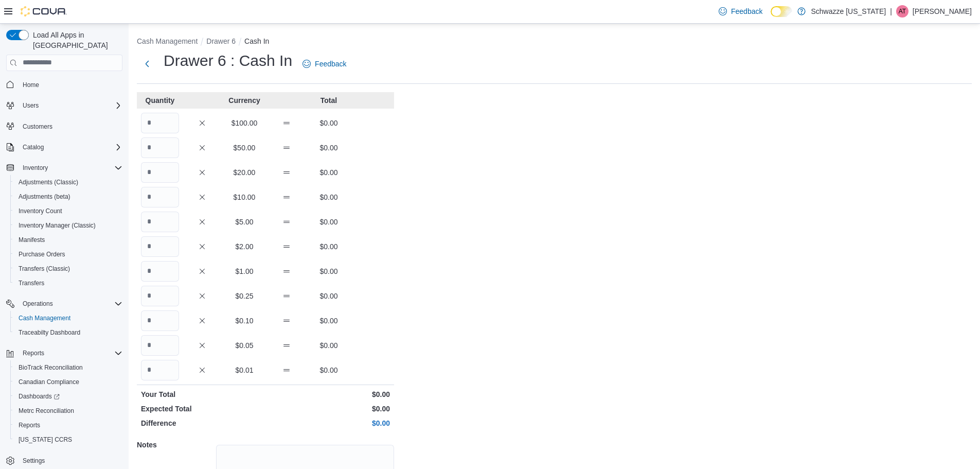 This screenshot has width=980, height=469. What do you see at coordinates (68, 211) in the screenshot?
I see `button: Inventory Count` at bounding box center [68, 211].